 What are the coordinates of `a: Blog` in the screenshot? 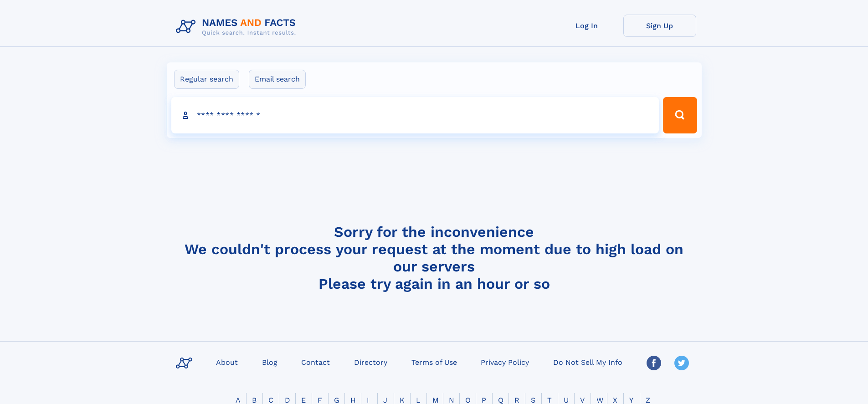 It's located at (270, 362).